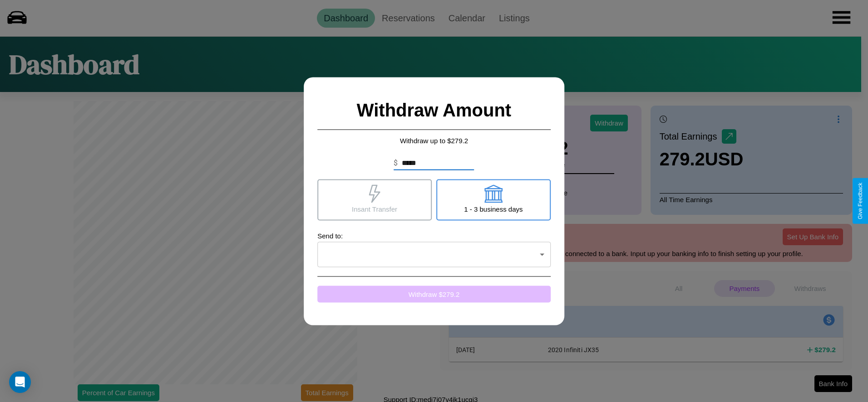 This screenshot has height=402, width=868. Describe the element at coordinates (493, 209) in the screenshot. I see `p: 1 - 3 business days` at that location.